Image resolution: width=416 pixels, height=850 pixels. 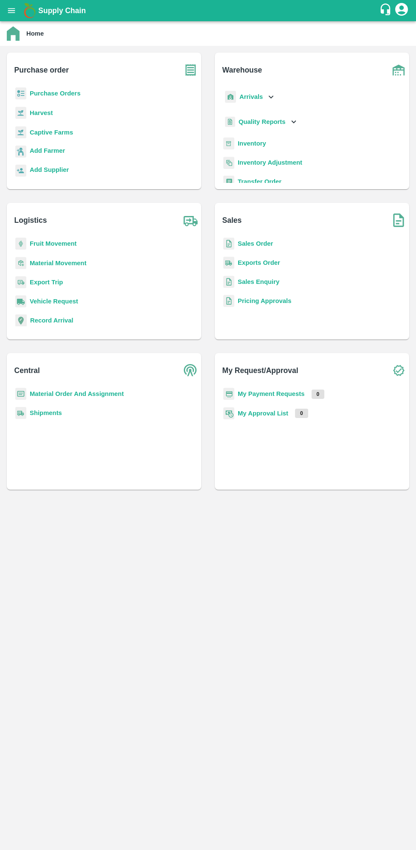 What do you see at coordinates (52, 320) in the screenshot?
I see `a: Record Arrival` at bounding box center [52, 320].